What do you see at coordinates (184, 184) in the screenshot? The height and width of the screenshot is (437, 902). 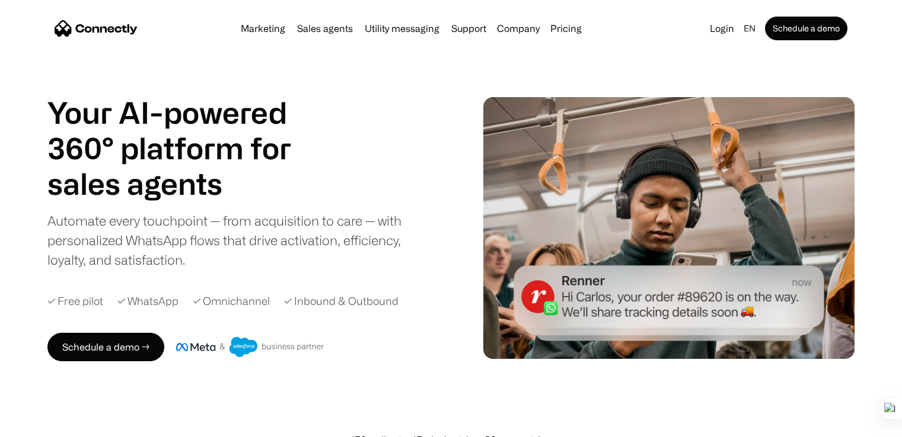 I see `h1: sales agents` at bounding box center [184, 184].